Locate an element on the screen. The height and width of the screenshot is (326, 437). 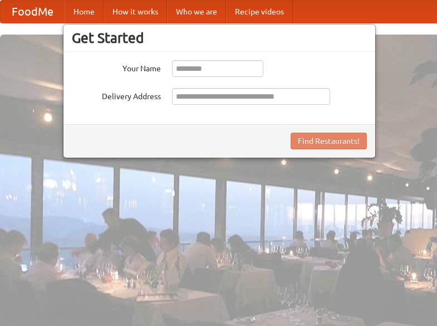
a: Recipe videos is located at coordinates (259, 12).